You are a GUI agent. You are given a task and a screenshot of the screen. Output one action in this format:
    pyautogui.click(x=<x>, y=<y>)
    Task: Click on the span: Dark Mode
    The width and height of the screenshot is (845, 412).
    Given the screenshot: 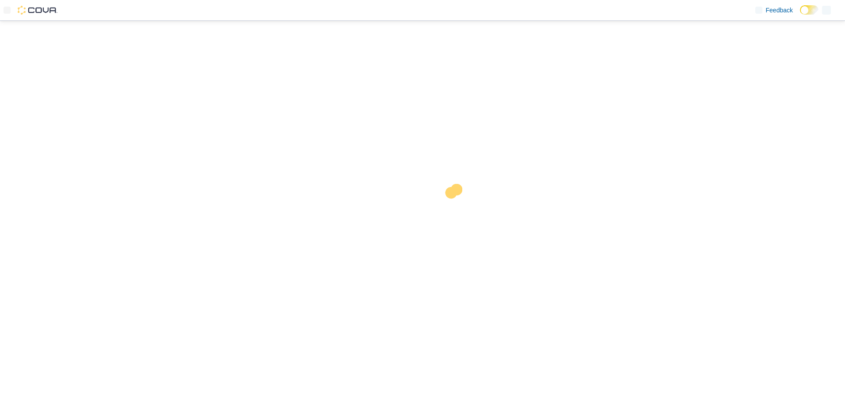 What is the action you would take?
    pyautogui.click(x=800, y=15)
    